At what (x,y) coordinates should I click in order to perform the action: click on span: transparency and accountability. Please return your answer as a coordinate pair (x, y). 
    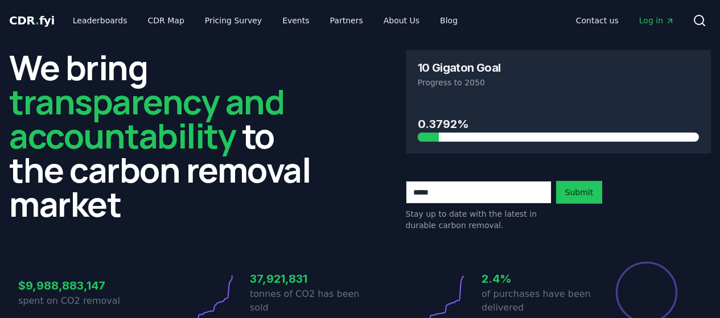
    Looking at the image, I should click on (146, 118).